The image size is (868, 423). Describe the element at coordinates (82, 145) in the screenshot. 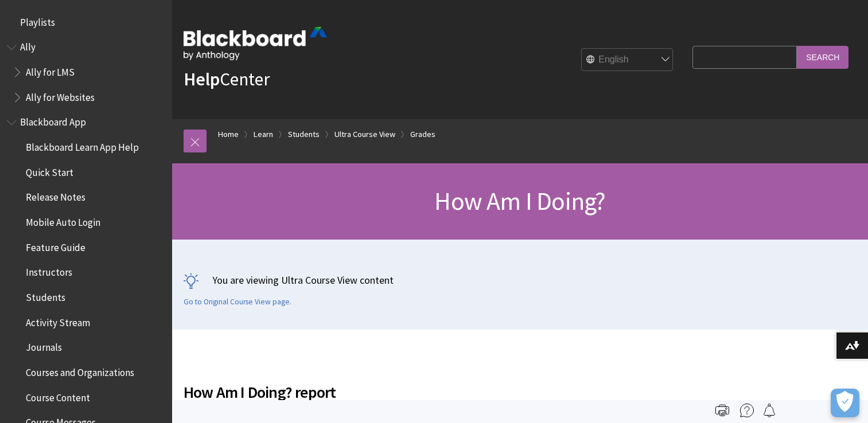

I see `span: Blackboard Learn App Help` at that location.